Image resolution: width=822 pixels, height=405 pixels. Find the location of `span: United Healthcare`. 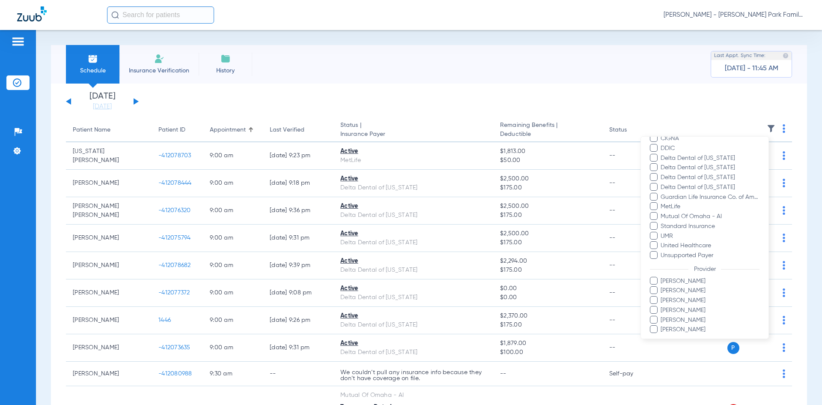

span: United Healthcare is located at coordinates (710, 245).